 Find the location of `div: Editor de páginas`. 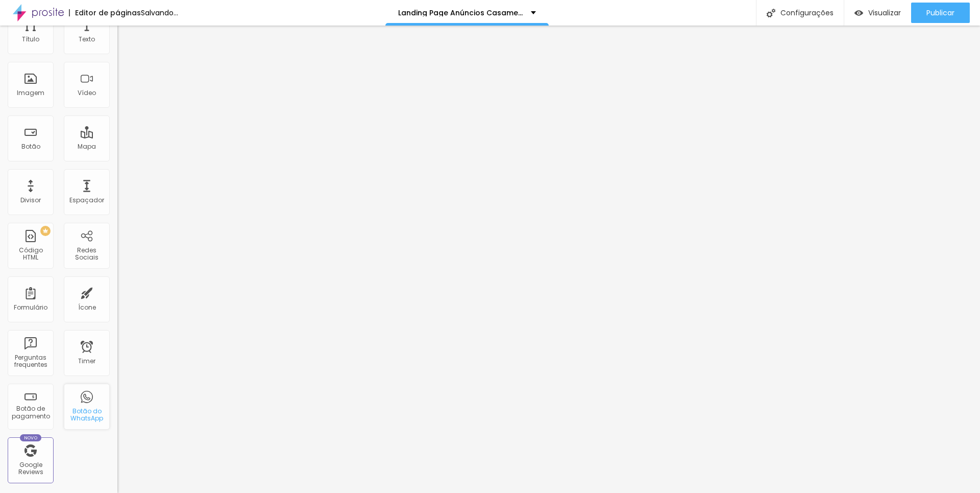

div: Editor de páginas is located at coordinates (105, 13).